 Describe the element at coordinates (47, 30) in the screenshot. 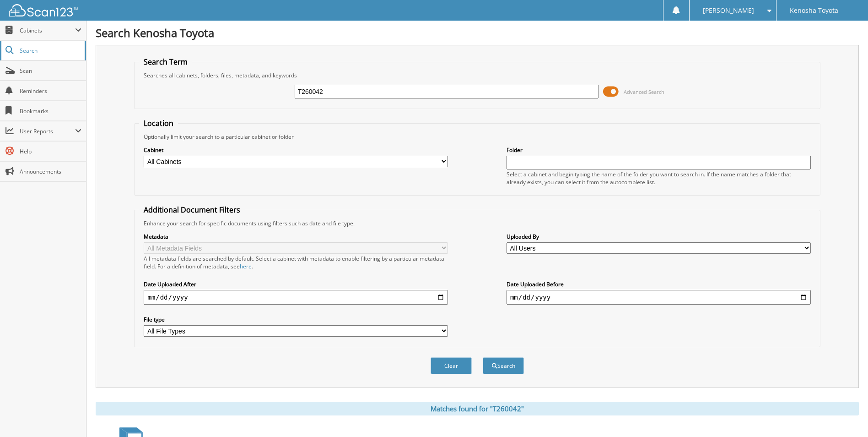

I see `span: Cabinets` at that location.